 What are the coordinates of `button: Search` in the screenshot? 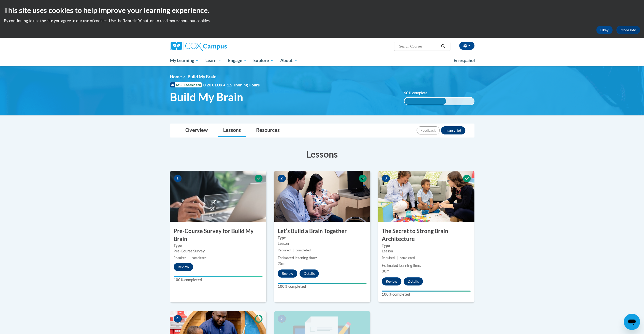 It's located at (443, 46).